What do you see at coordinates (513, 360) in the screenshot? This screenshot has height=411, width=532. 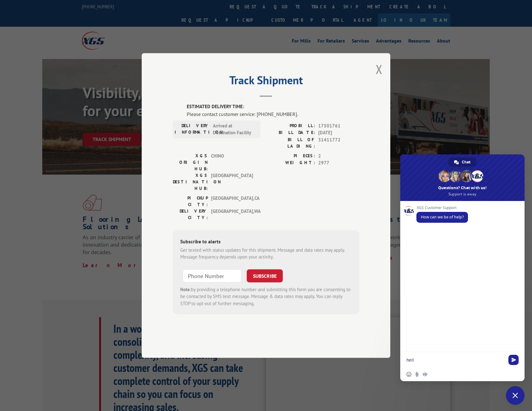 I see `span: Send` at bounding box center [513, 360].